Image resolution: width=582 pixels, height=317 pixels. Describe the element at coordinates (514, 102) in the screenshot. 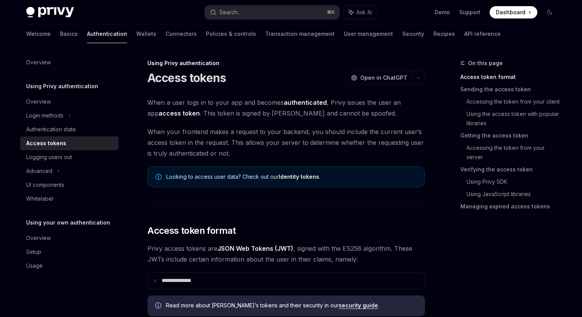

I see `a: Accessing the token from your client` at that location.